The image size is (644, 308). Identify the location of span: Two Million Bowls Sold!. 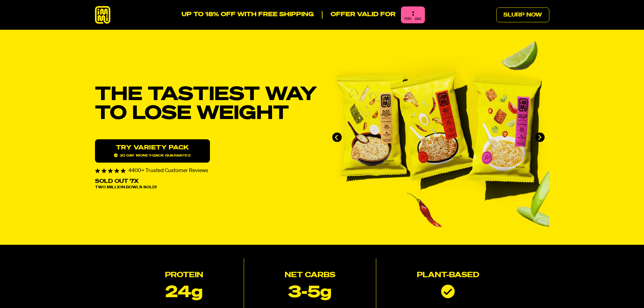
(126, 187).